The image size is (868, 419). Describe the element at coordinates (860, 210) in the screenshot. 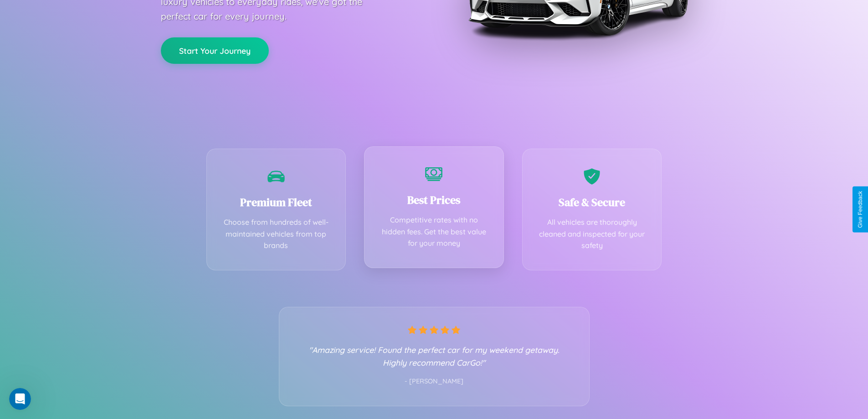

I see `div: Give Feedback` at that location.